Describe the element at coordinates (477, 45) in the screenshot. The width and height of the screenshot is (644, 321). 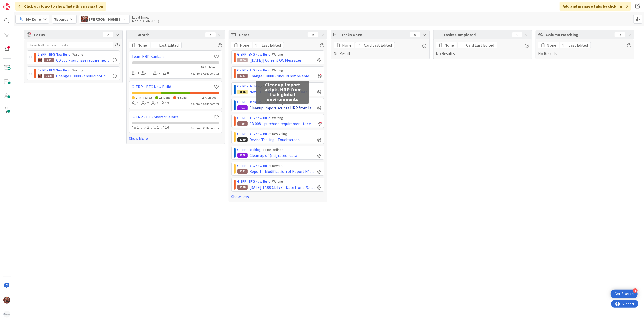
I see `button: Card Last Edited` at that location.